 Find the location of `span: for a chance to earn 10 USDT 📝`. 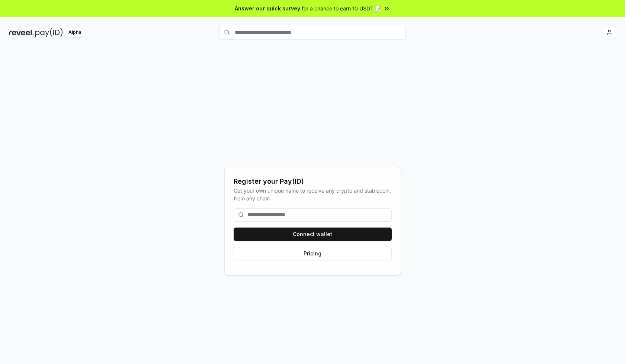

span: for a chance to earn 10 USDT 📝 is located at coordinates (341, 8).